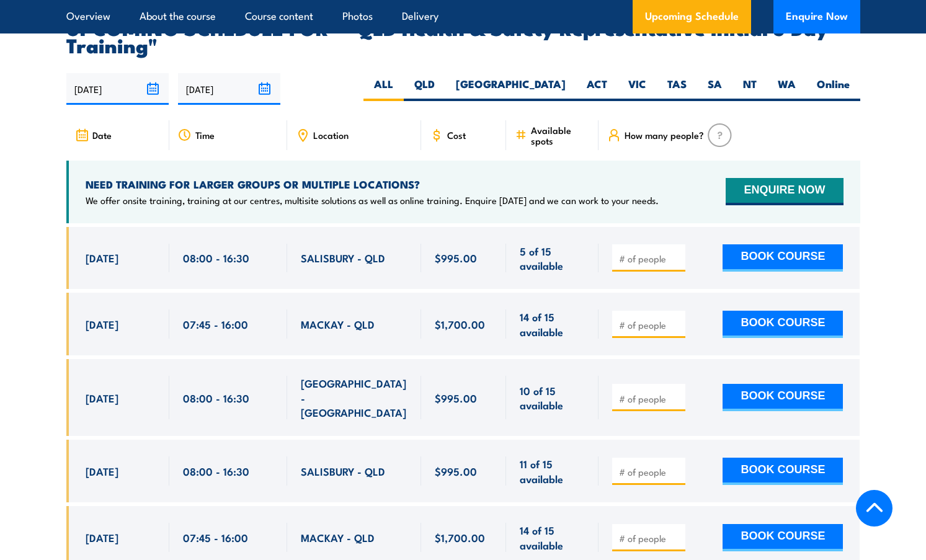 This screenshot has height=560, width=926. Describe the element at coordinates (833, 89) in the screenshot. I see `label: Online` at that location.